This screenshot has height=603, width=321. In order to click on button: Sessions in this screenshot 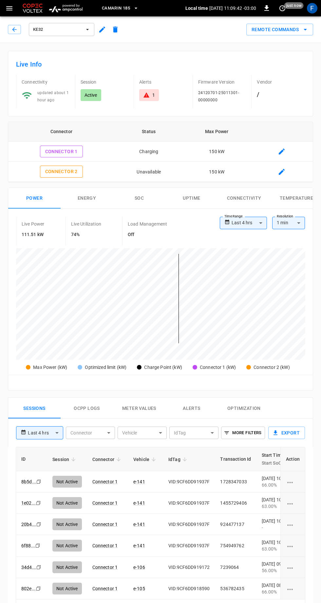, I will do `click(34, 408)`.